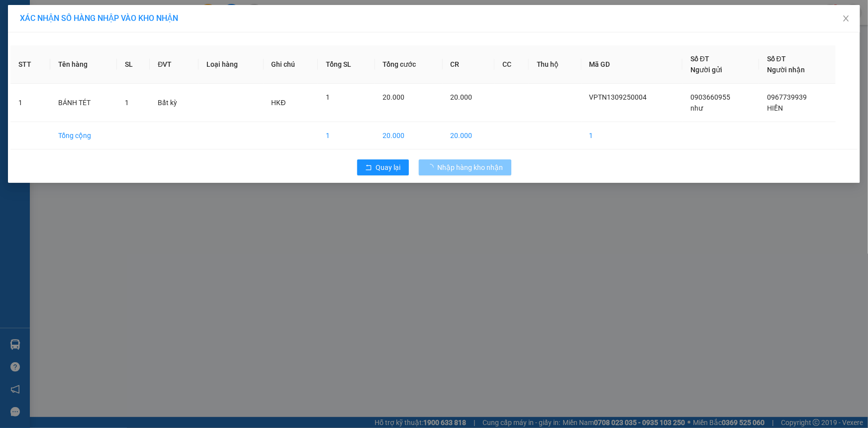  What do you see at coordinates (775, 108) in the screenshot?
I see `span: HIỀN` at bounding box center [775, 108].